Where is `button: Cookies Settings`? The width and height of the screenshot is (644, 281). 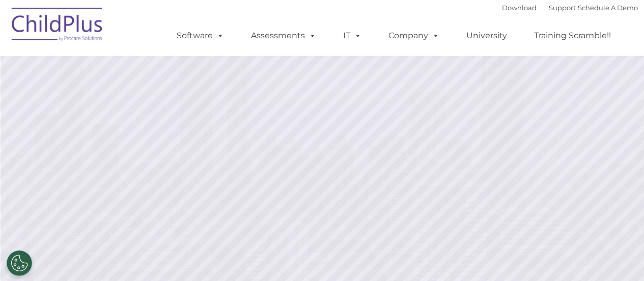 button: Cookies Settings is located at coordinates (19, 263).